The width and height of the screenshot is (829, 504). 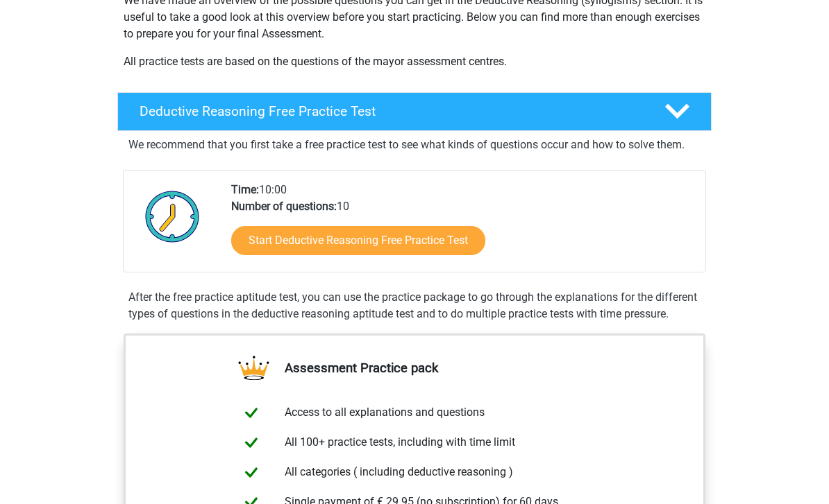 What do you see at coordinates (391, 111) in the screenshot?
I see `h4: Deductive Reasoning Free Practice Test` at bounding box center [391, 111].